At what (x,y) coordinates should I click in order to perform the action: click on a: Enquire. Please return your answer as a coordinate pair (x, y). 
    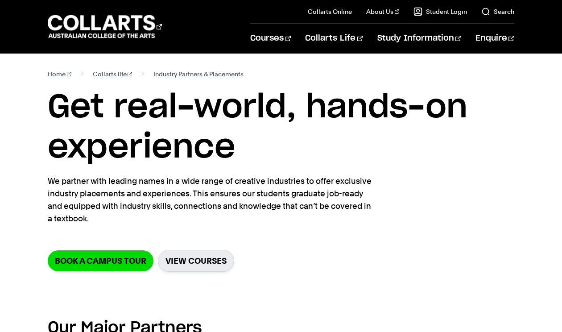
    Looking at the image, I should click on (495, 38).